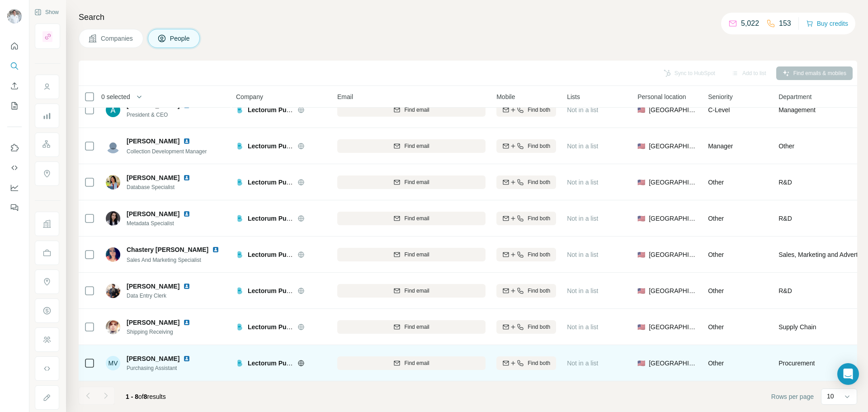  I want to click on span: 1 - 8, so click(132, 396).